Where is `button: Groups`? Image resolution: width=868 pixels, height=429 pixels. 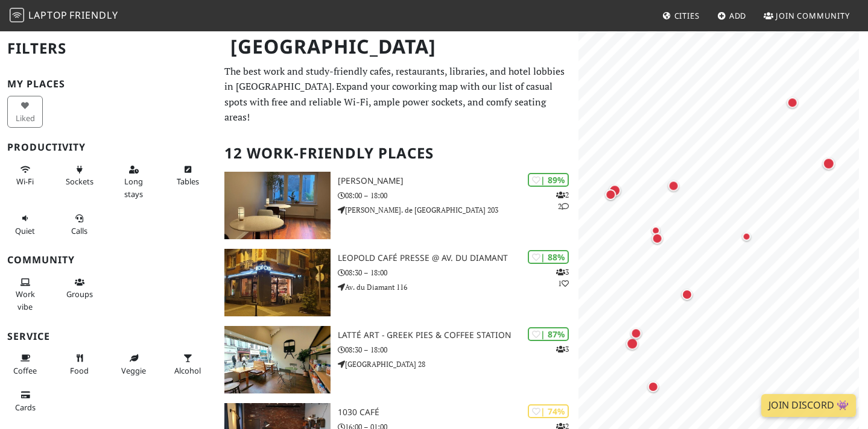 button: Groups is located at coordinates (79, 288).